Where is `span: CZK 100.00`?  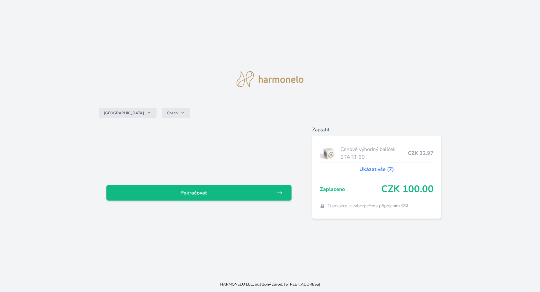
span: CZK 100.00 is located at coordinates (407, 189).